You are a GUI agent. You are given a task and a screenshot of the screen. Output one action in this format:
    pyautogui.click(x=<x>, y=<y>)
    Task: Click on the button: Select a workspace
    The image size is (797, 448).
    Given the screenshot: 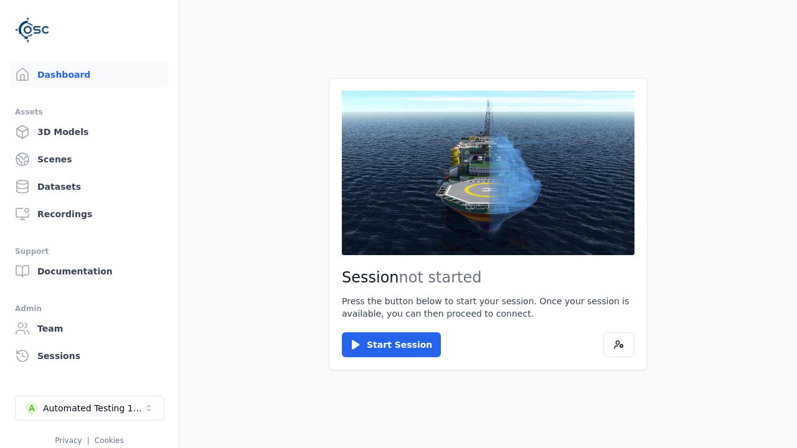 What is the action you would take?
    pyautogui.click(x=90, y=408)
    